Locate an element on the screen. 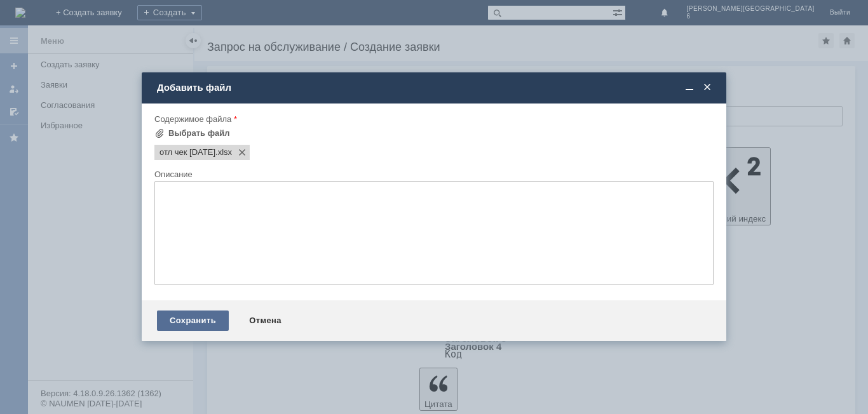 This screenshot has width=868, height=414. span: Свернуть (Ctrl + M) is located at coordinates (690, 88).